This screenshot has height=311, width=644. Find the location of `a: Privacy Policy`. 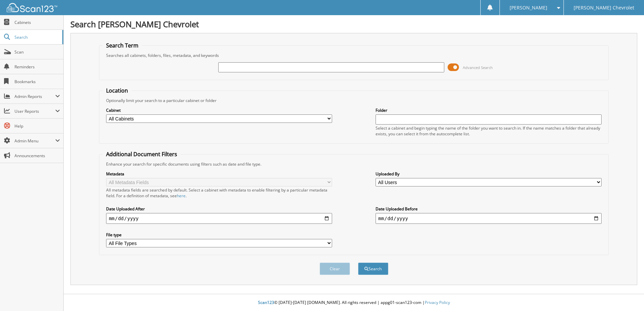

a: Privacy Policy is located at coordinates (437, 302).